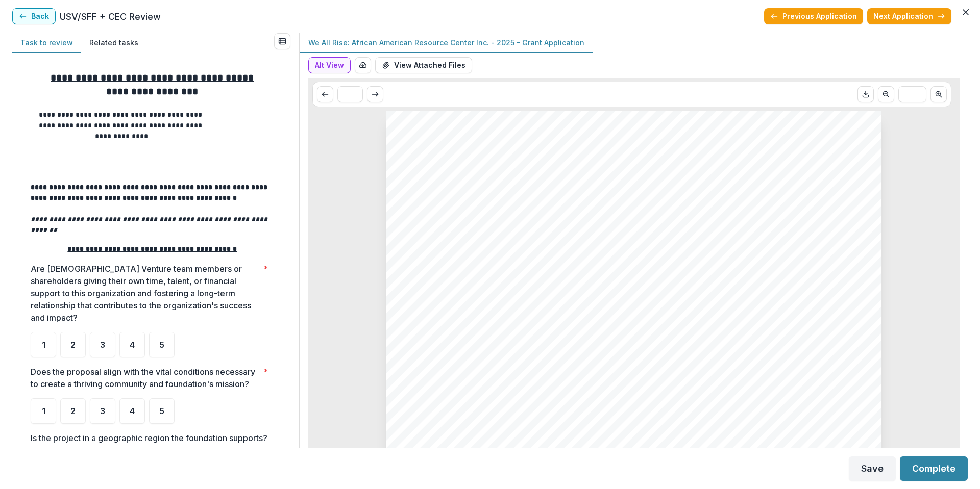 This screenshot has height=489, width=980. What do you see at coordinates (460, 298) in the screenshot?
I see `span: Relevant Areas:` at bounding box center [460, 298].